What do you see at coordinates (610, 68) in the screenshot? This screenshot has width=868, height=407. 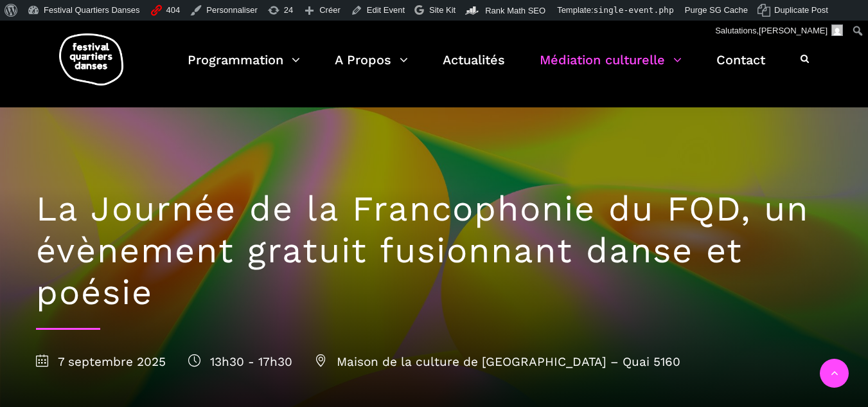 I see `a: Médiation culturelle` at bounding box center [610, 68].